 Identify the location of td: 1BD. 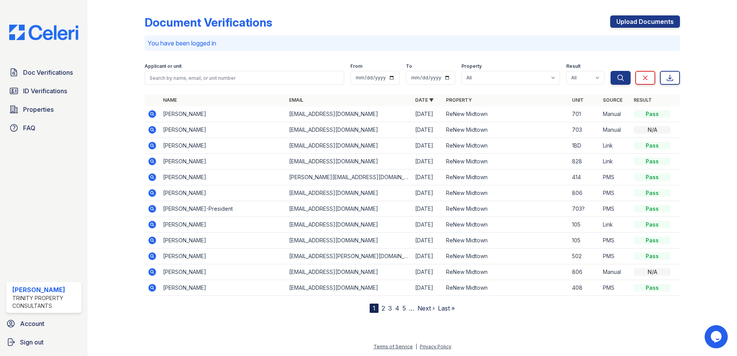
(584, 146).